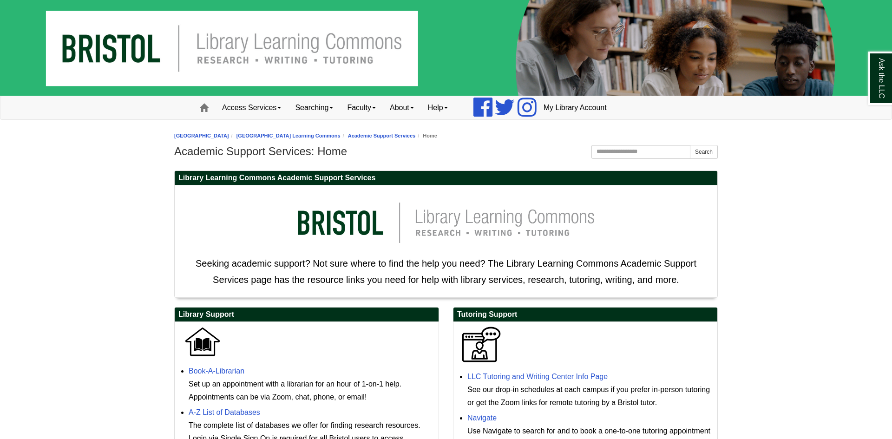 The image size is (892, 439). Describe the element at coordinates (446, 271) in the screenshot. I see `span: Seeking academic support? Not sure where to find the help you need? The Library Learning Commons ...` at that location.